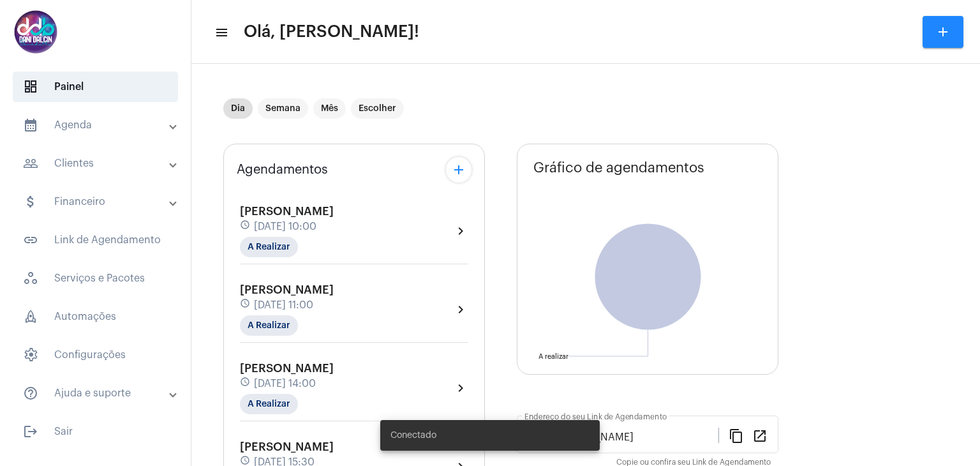 The height and width of the screenshot is (466, 980). What do you see at coordinates (36, 32) in the screenshot?
I see `img: 5016df74-caca-6049-816a-988d68c8aa82.png` at bounding box center [36, 32].